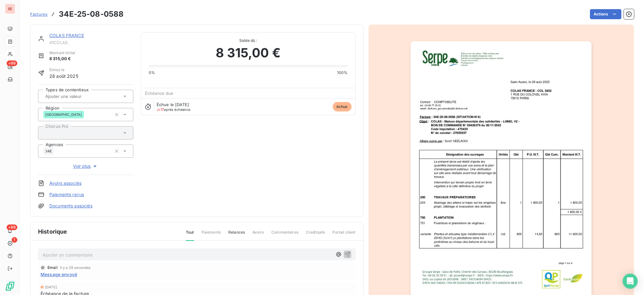 The width and height of the screenshot is (644, 295). Describe the element at coordinates (211, 235) in the screenshot. I see `span: Paiements` at that location.